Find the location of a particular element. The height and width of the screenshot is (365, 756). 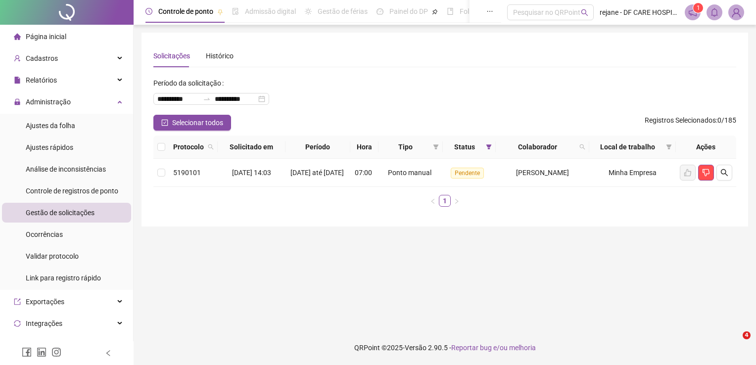

span: 1 is located at coordinates (698, 8).